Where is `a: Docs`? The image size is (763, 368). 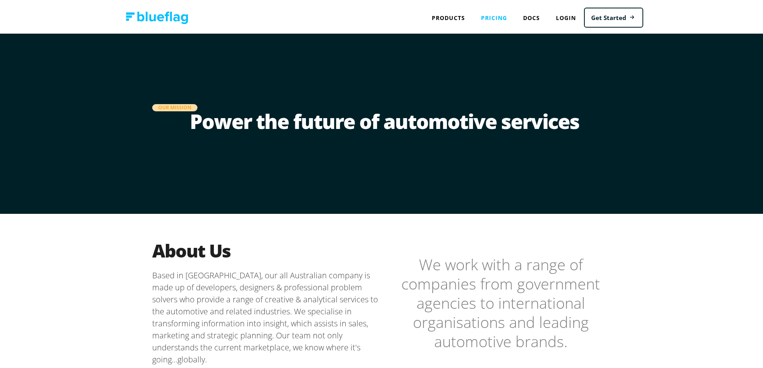 a: Docs is located at coordinates (531, 16).